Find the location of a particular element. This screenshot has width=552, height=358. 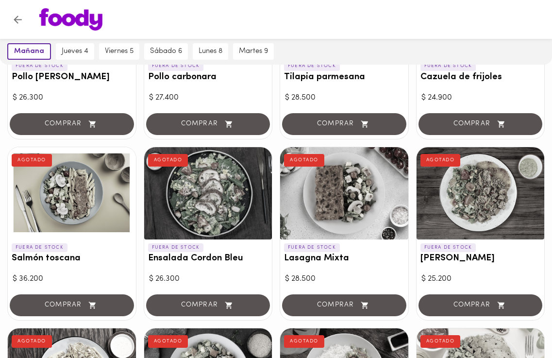

div: Ensalada Cordon Bleu is located at coordinates (208, 193).